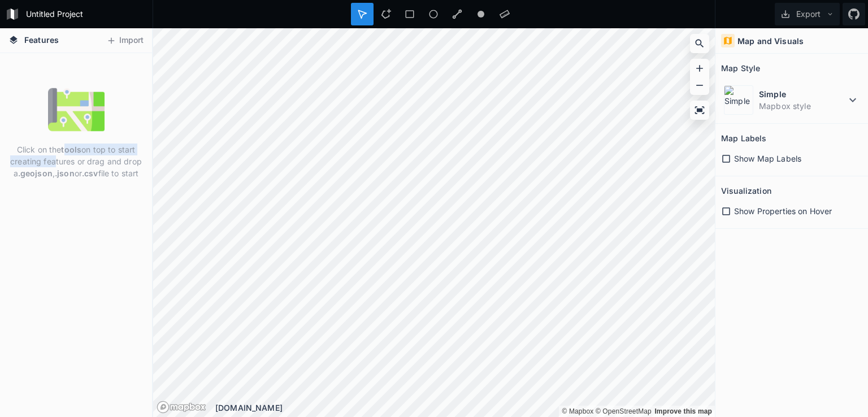 Image resolution: width=868 pixels, height=417 pixels. I want to click on a: Mapbox logo, so click(181, 407).